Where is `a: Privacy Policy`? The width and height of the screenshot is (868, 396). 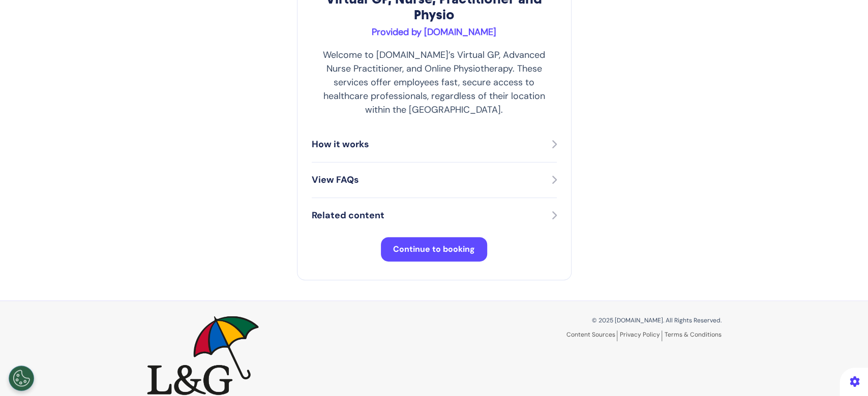
a: Privacy Policy is located at coordinates (641, 336).